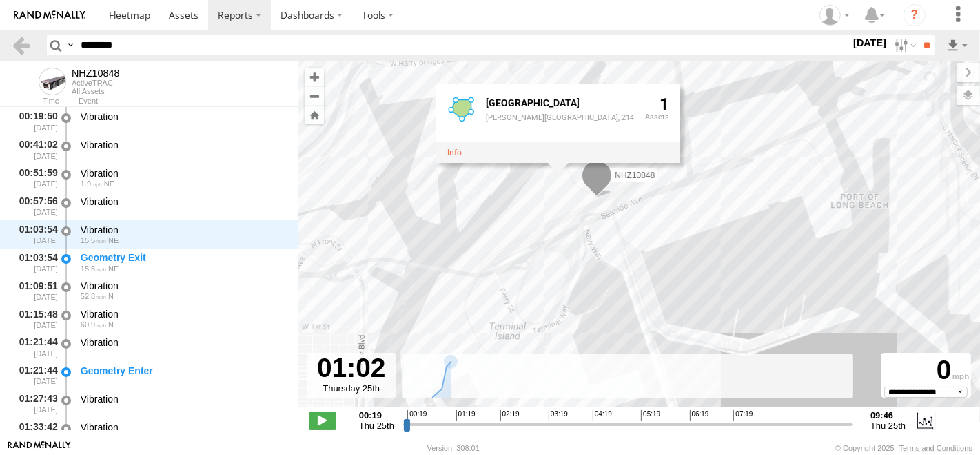  Describe the element at coordinates (93, 296) in the screenshot. I see `span: 52.8` at that location.